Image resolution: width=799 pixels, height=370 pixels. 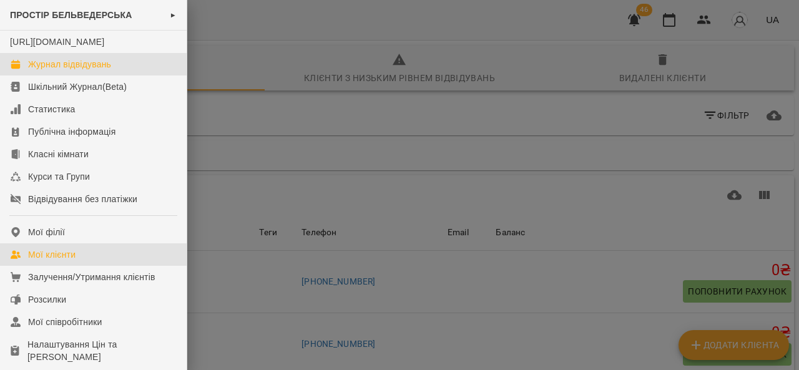 What do you see at coordinates (72, 132) in the screenshot?
I see `div: Публічна інформація` at bounding box center [72, 132].